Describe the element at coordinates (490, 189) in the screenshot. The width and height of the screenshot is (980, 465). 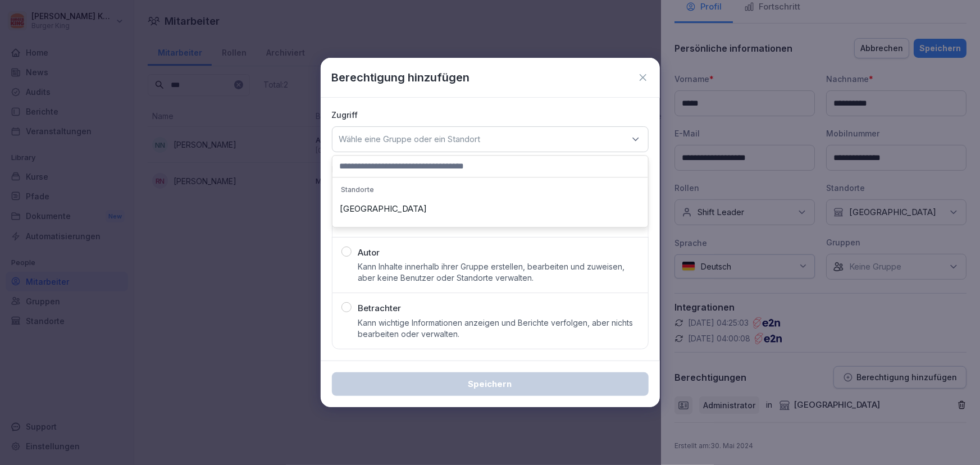
I see `p: Standorte` at that location.